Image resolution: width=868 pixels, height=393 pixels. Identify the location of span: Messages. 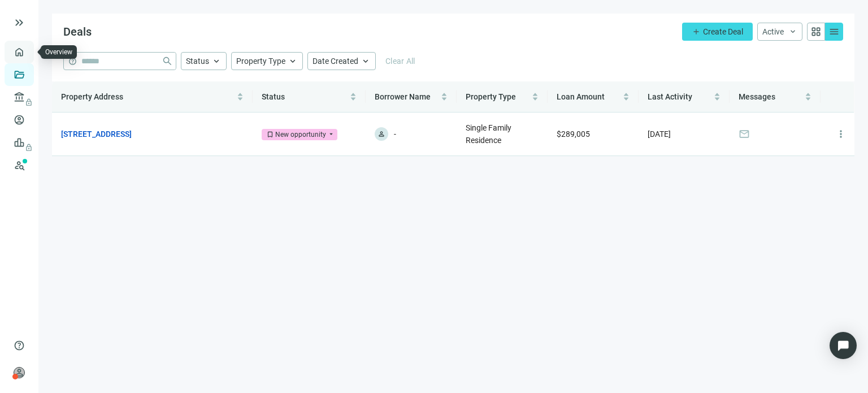
(757, 97).